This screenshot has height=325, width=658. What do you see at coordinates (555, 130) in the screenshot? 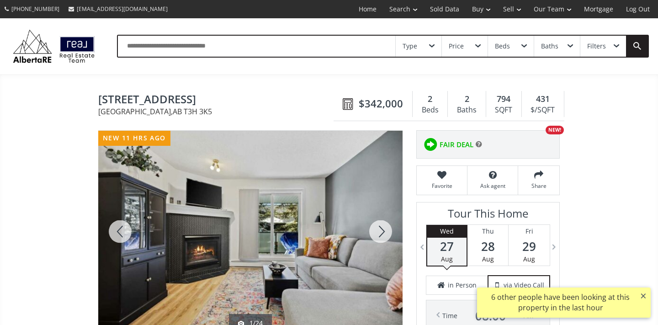
I see `div: NEW!` at bounding box center [555, 130].